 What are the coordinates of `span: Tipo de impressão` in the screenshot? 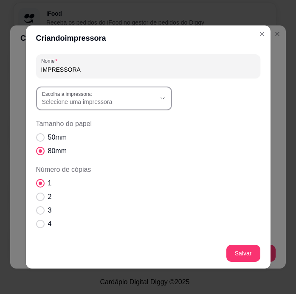 It's located at (148, 243).